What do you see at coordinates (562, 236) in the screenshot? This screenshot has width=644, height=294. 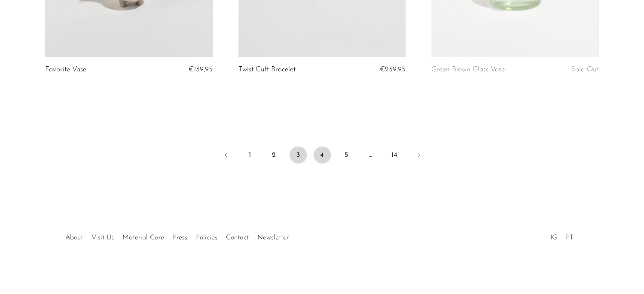 I see `ul: Social Medias` at bounding box center [562, 236].